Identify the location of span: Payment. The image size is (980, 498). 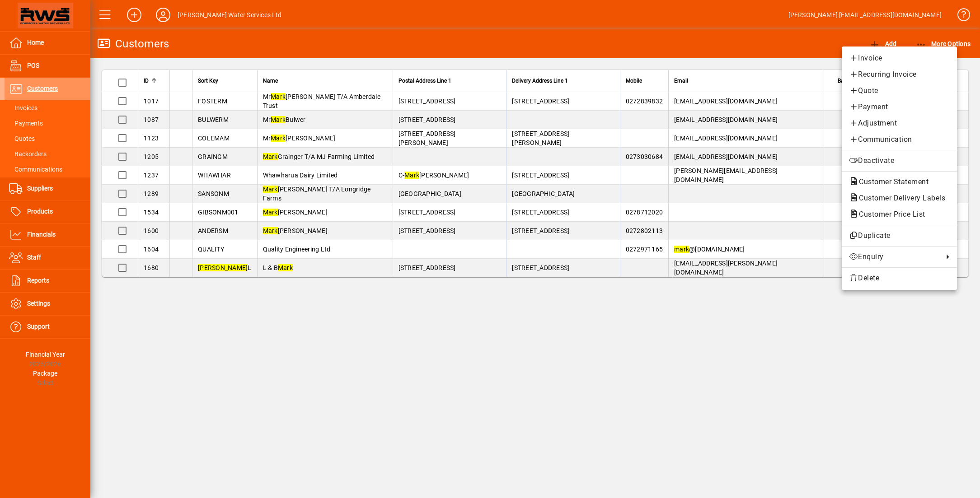
(899, 107).